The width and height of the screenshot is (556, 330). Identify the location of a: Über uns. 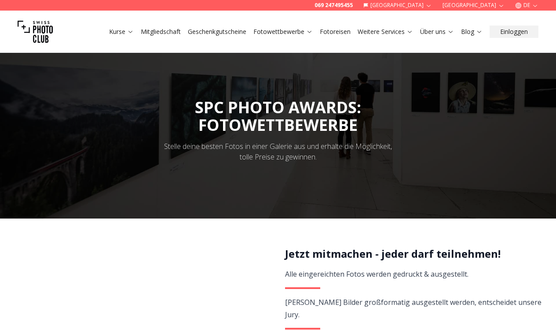
(437, 32).